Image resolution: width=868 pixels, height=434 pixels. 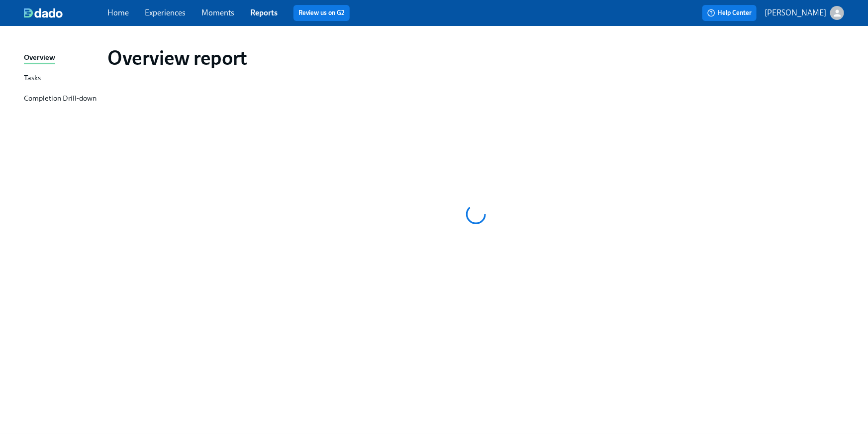 What do you see at coordinates (43, 13) in the screenshot?
I see `img: dado` at bounding box center [43, 13].